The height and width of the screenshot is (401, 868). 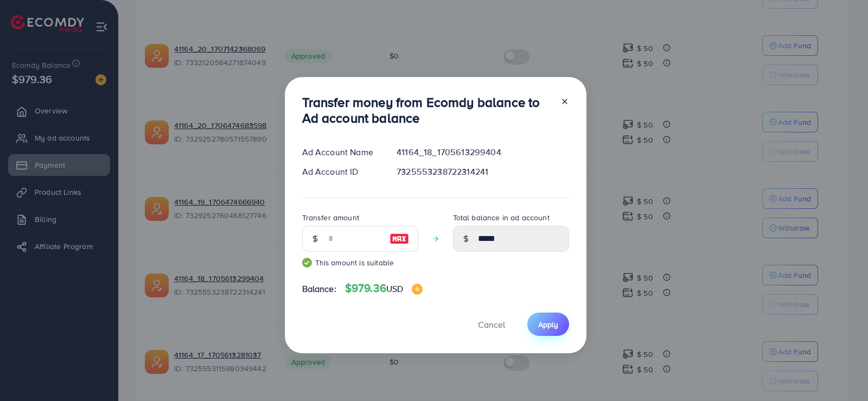 I want to click on span: Cancel, so click(x=492, y=325).